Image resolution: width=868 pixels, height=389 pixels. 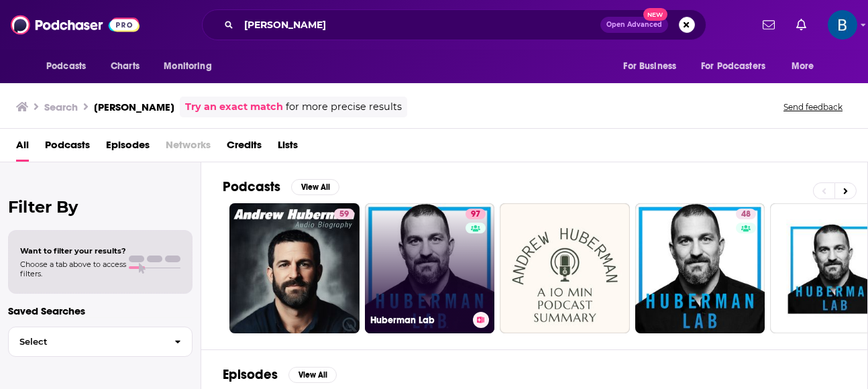 I want to click on span: Select, so click(x=86, y=341).